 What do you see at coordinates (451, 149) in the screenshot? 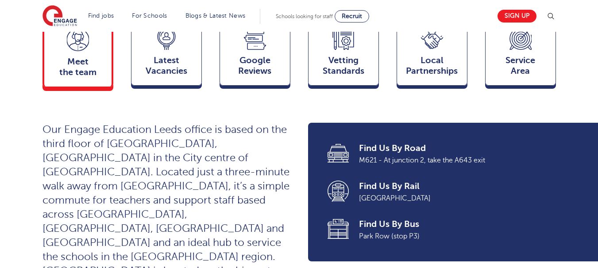
I see `span: Find Us By Road` at bounding box center [451, 149].